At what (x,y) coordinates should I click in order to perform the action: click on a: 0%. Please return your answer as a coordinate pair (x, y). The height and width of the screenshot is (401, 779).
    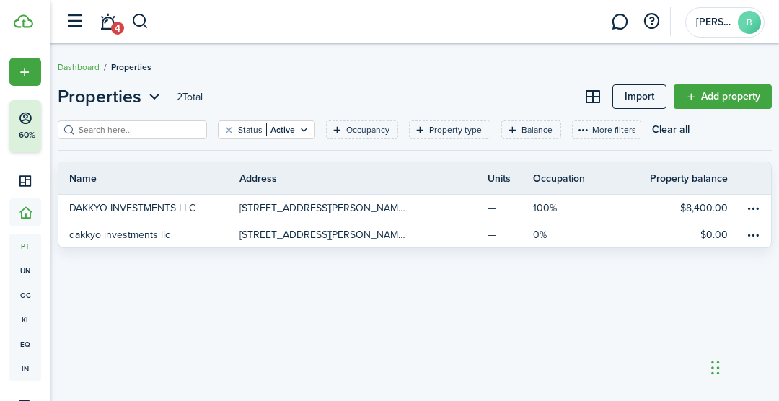
    Looking at the image, I should click on (570, 234).